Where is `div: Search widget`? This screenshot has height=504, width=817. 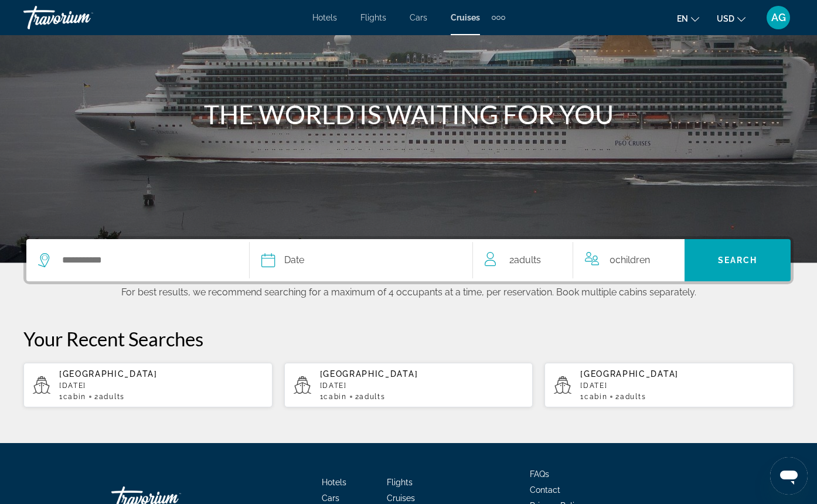 div: Search widget is located at coordinates (408, 260).